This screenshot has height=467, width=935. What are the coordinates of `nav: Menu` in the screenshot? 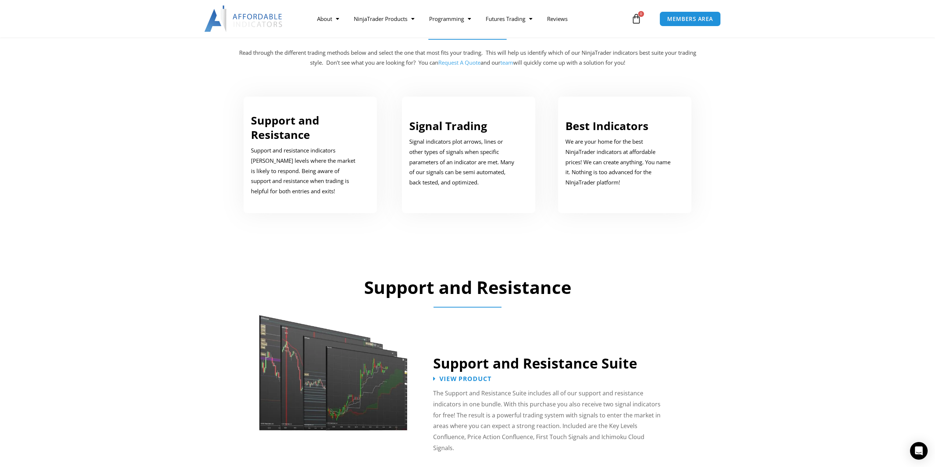 It's located at (470, 19).